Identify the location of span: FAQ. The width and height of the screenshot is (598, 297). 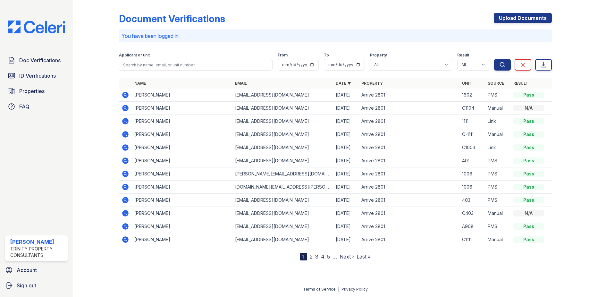
(24, 106).